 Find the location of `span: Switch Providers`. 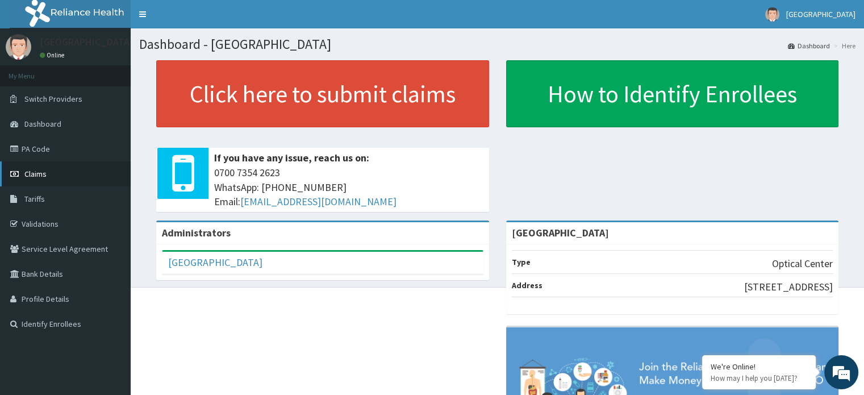

span: Switch Providers is located at coordinates (53, 99).